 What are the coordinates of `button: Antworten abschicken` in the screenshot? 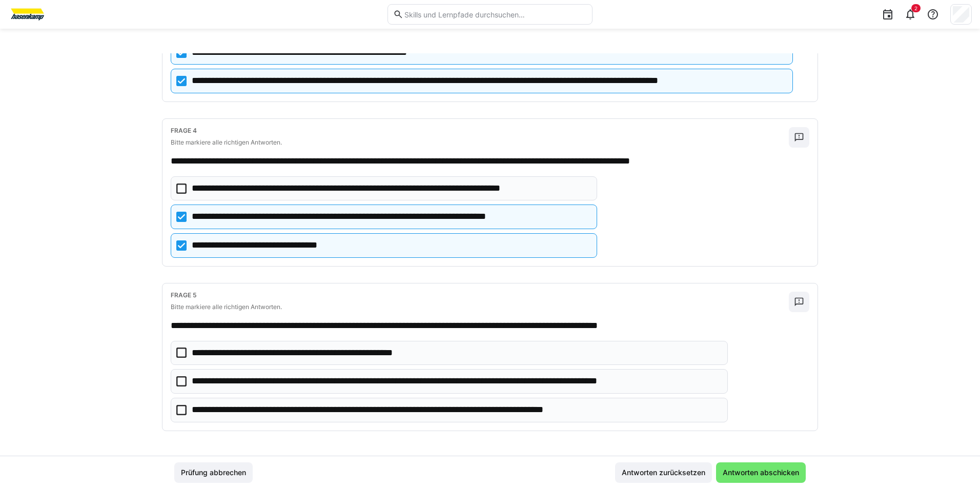 It's located at (761, 473).